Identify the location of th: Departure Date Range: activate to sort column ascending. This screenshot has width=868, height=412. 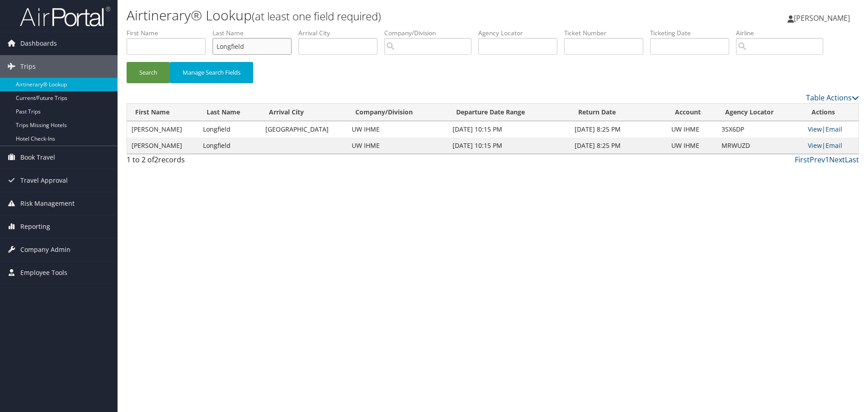
(509, 112).